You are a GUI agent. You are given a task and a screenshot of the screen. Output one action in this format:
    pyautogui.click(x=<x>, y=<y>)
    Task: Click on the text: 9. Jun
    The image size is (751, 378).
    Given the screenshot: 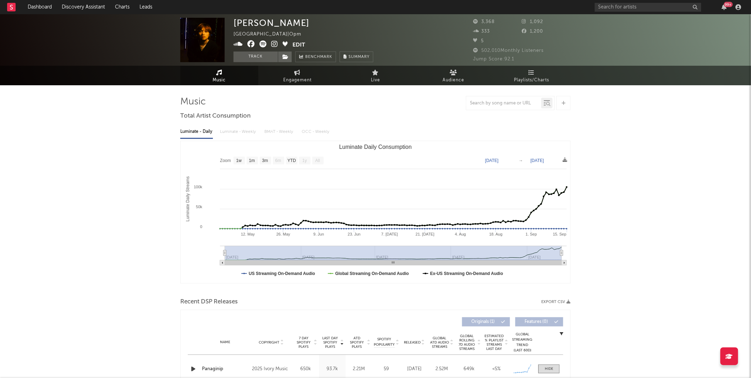 What is the action you would take?
    pyautogui.click(x=319, y=234)
    